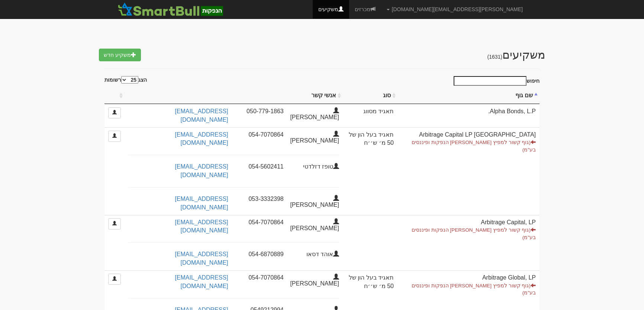 The height and width of the screenshot is (310, 644). Describe the element at coordinates (317, 254) in the screenshot. I see `div: אוהד דסאו` at that location.